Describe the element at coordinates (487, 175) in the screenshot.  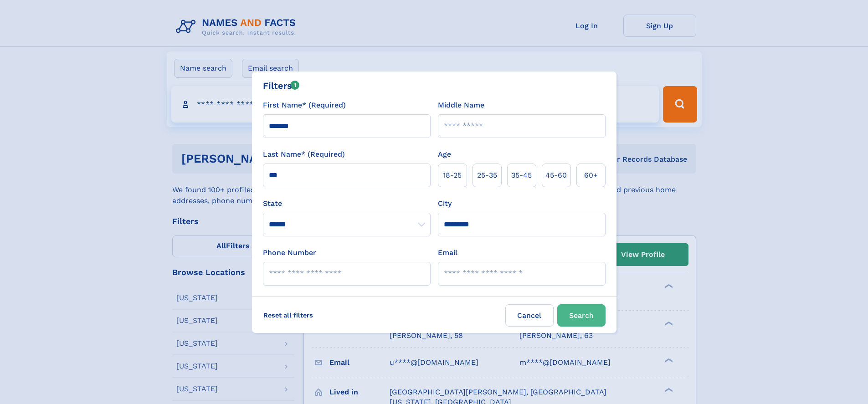
I see `span: 25‑35` at that location.